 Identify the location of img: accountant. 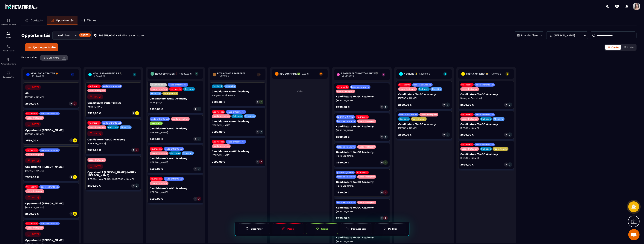
(9, 73).